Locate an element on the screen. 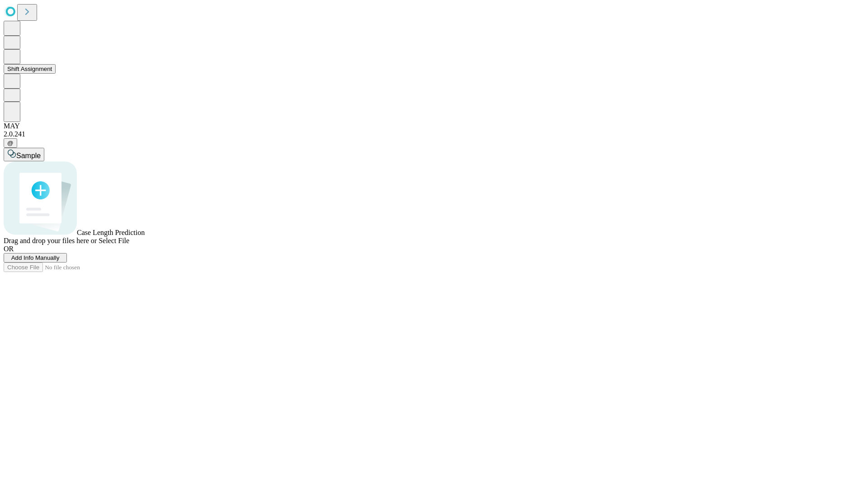 The width and height of the screenshot is (868, 488). span: Sample is located at coordinates (29, 156).